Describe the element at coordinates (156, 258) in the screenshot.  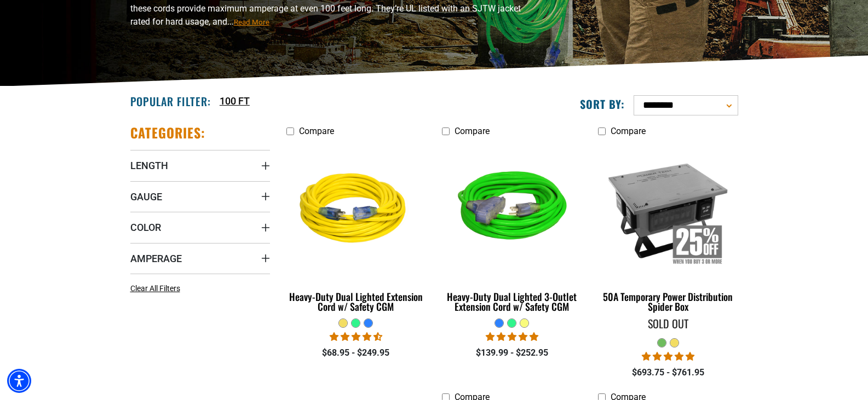
I see `span: Amperage` at that location.